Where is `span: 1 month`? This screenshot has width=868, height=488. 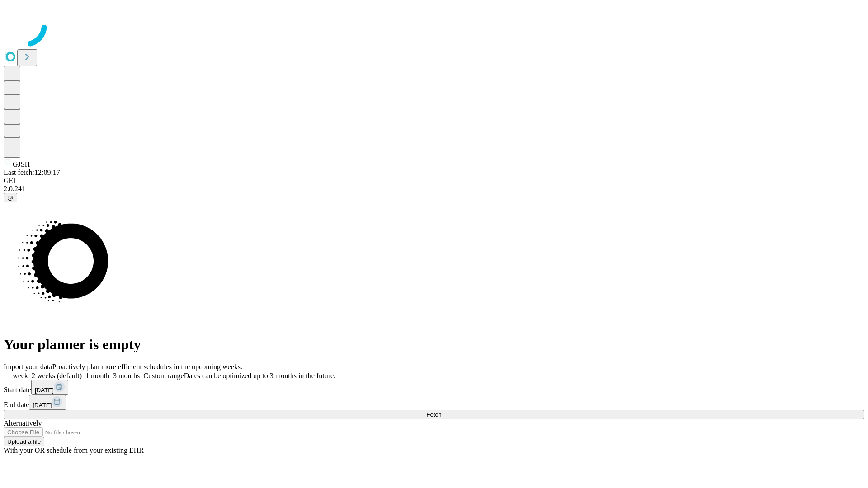
span: 1 month is located at coordinates (98, 375).